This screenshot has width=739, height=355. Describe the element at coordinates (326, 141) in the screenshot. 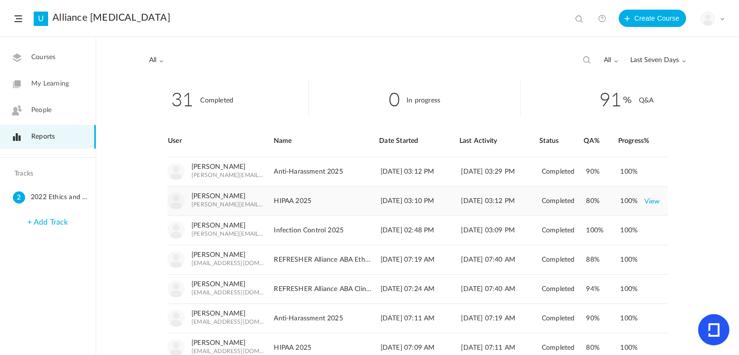

I see `div: Name` at that location.